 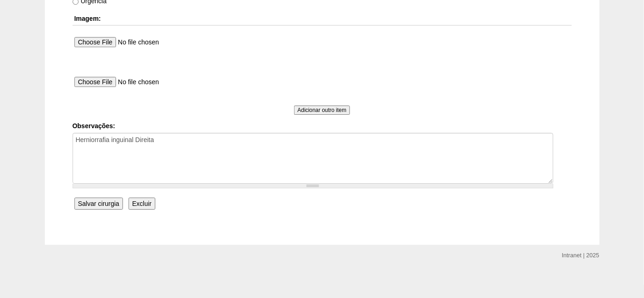 What do you see at coordinates (98, 204) in the screenshot?
I see `input: Salvar cirurgia` at bounding box center [98, 204].